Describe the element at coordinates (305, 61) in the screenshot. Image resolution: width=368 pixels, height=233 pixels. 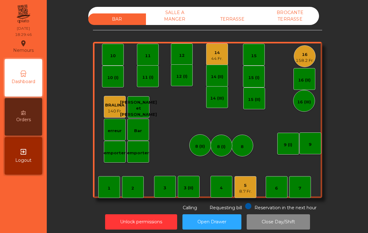
I see `div: 158.2 Fr.` at that location.